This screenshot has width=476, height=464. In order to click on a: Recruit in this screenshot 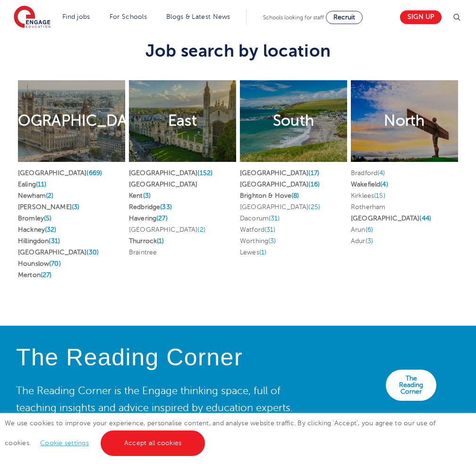, I will do `click(344, 17)`.